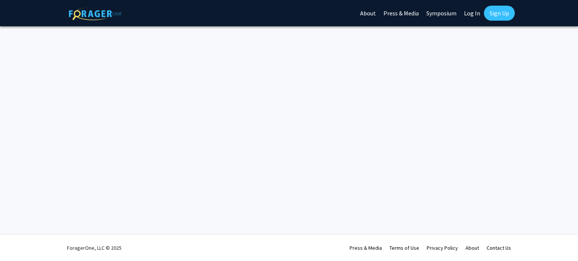 Image resolution: width=578 pixels, height=261 pixels. What do you see at coordinates (499, 13) in the screenshot?
I see `a: Sign Up` at bounding box center [499, 13].